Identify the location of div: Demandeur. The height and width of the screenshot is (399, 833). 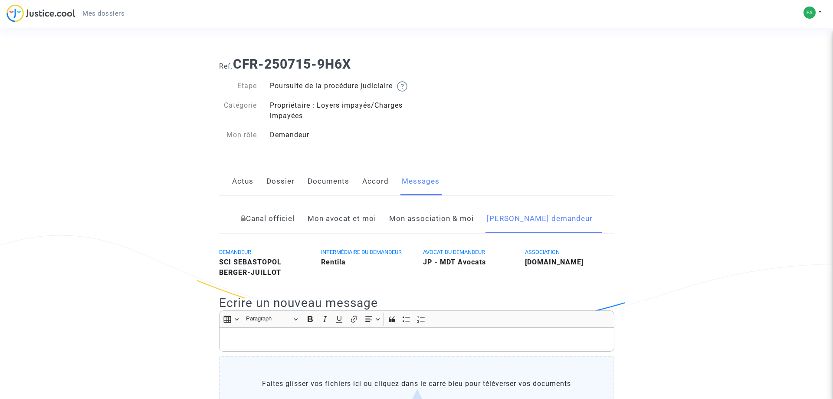
(340, 135).